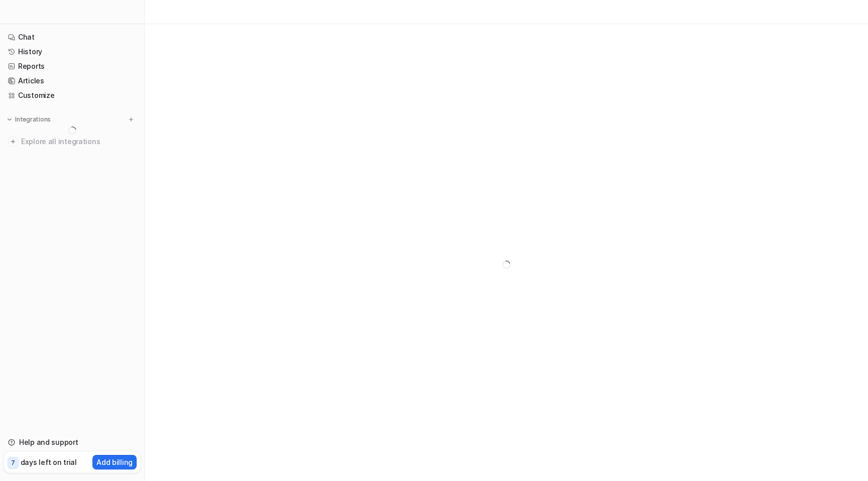 The image size is (868, 481). Describe the element at coordinates (114, 462) in the screenshot. I see `button: Add billing` at that location.